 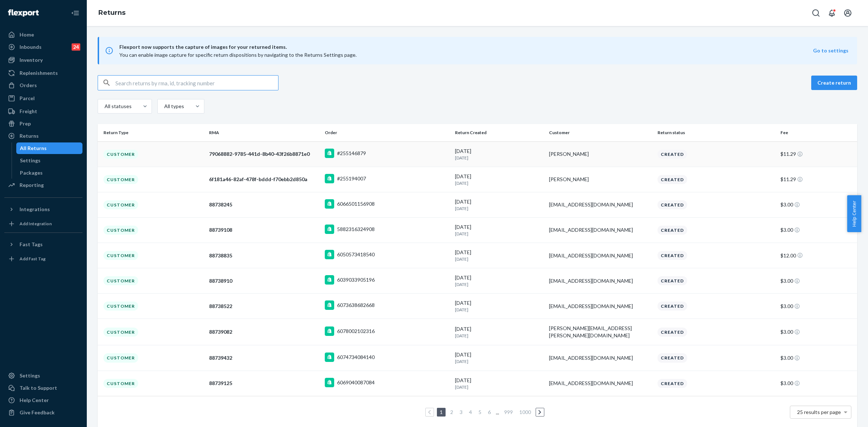 I want to click on div: 6073638682668, so click(x=356, y=305).